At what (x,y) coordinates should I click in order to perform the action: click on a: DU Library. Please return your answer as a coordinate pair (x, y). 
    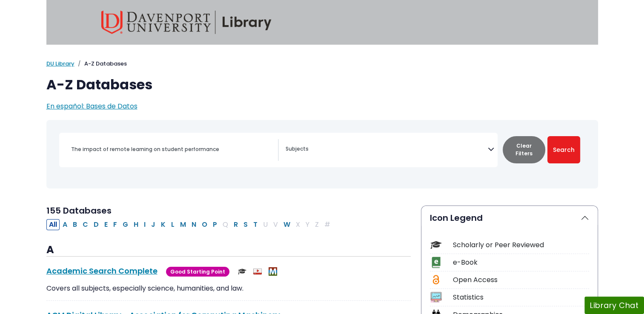
    Looking at the image, I should click on (60, 63).